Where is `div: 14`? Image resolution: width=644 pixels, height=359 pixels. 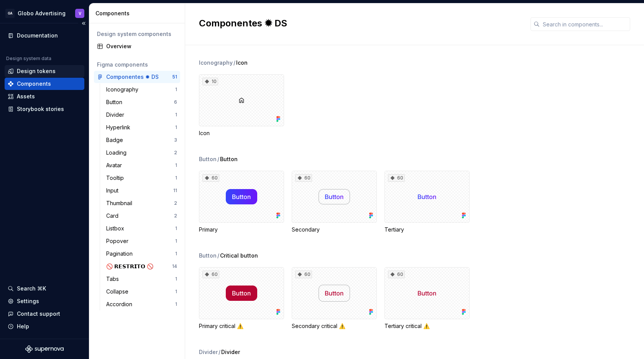 div: 14 is located at coordinates (174, 266).